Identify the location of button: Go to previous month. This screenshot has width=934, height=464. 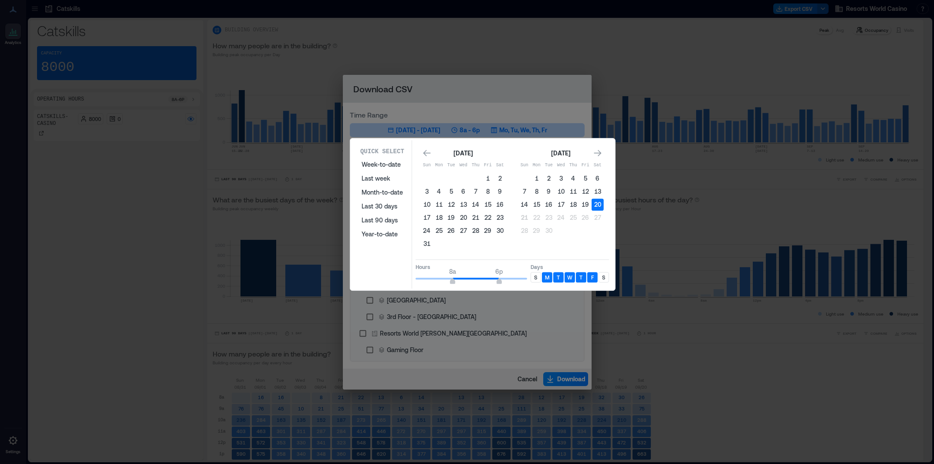
(427, 153).